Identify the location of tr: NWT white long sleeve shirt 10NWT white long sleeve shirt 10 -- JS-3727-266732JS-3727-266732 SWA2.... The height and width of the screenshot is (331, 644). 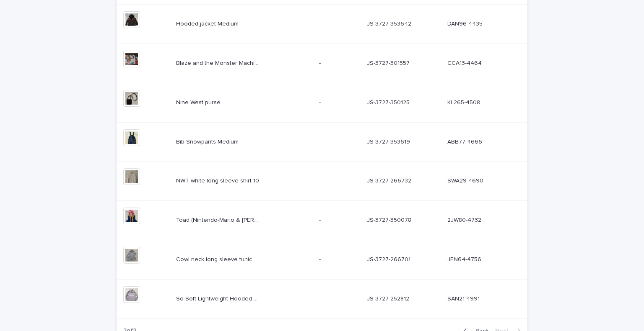
(322, 181).